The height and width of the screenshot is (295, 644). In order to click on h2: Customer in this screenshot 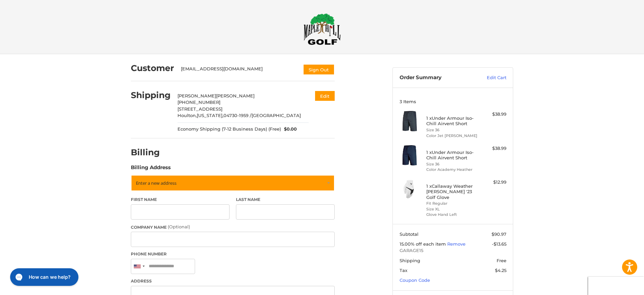, I will do `click(152, 68)`.